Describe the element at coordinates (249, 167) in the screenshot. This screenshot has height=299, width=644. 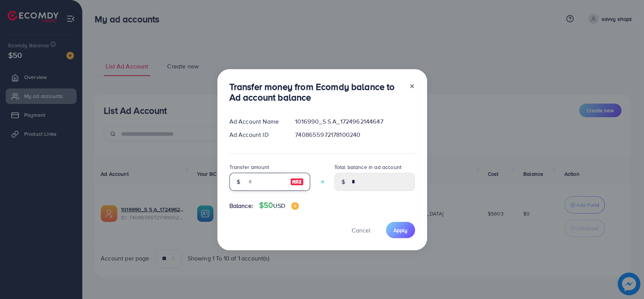
I see `label: Transfer amount` at that location.